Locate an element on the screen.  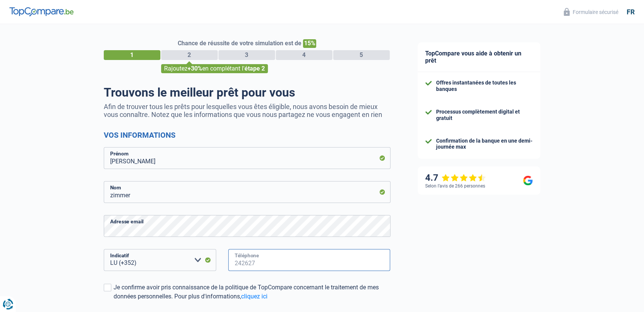
div: Rajoutez en complétant l' is located at coordinates (214, 69).